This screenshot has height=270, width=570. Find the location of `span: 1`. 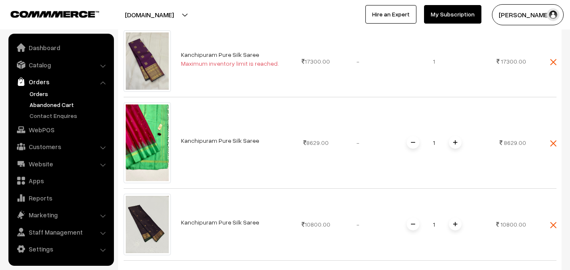

span: 1 is located at coordinates (433, 61).